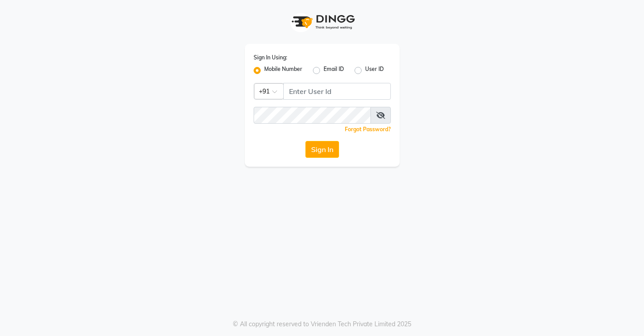  What do you see at coordinates (270, 58) in the screenshot?
I see `label: Sign In Using:` at bounding box center [270, 58].